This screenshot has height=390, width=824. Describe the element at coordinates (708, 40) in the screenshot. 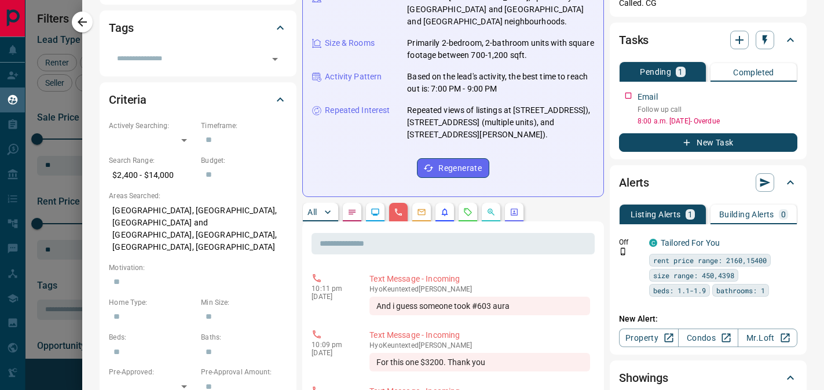

I see `div: Tasks` at that location.